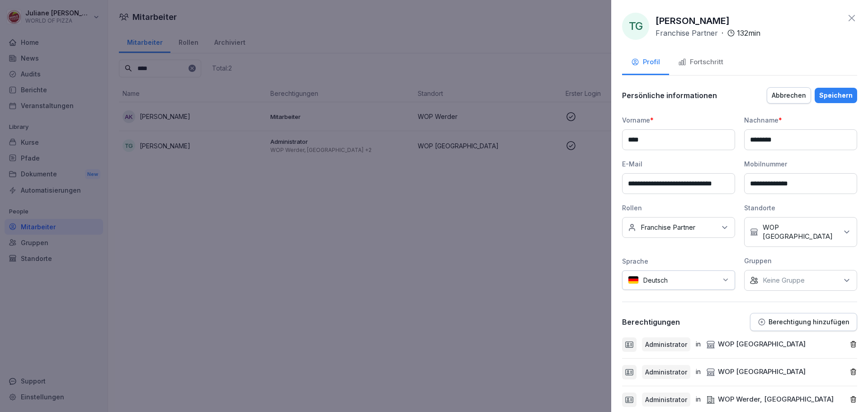  I want to click on div: Rollen, so click(678, 207).